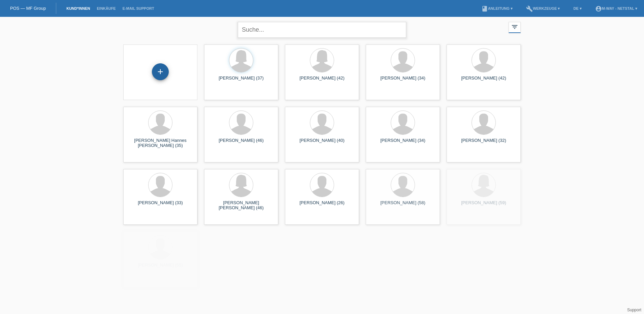 This screenshot has width=644, height=314. Describe the element at coordinates (599, 9) in the screenshot. I see `i: account_circle` at that location.